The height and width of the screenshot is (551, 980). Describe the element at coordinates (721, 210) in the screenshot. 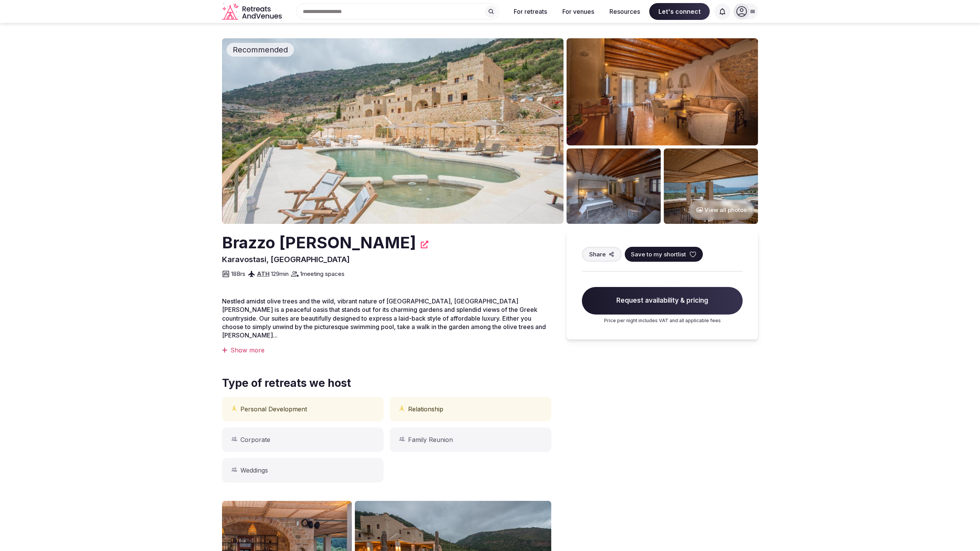

I see `button: View all photos` at that location.